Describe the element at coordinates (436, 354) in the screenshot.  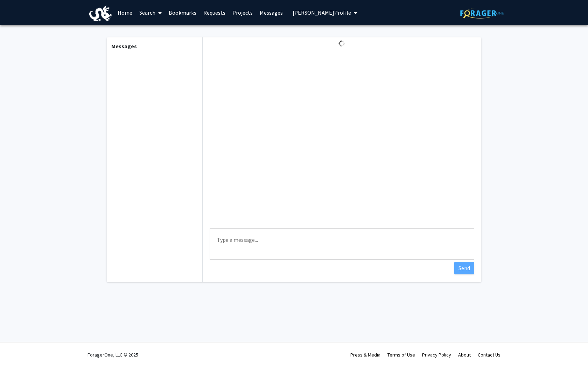
I see `a: Privacy Policy` at that location.